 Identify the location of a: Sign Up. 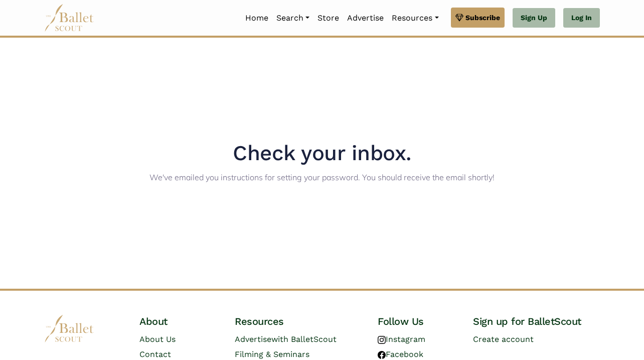
(534, 18).